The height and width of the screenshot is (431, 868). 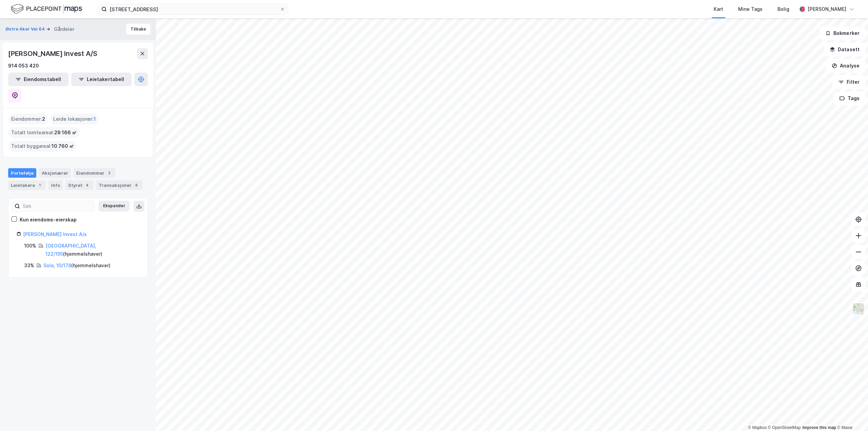 What do you see at coordinates (852, 415) in the screenshot?
I see `div: Kontrollprogram for chat` at bounding box center [852, 415].